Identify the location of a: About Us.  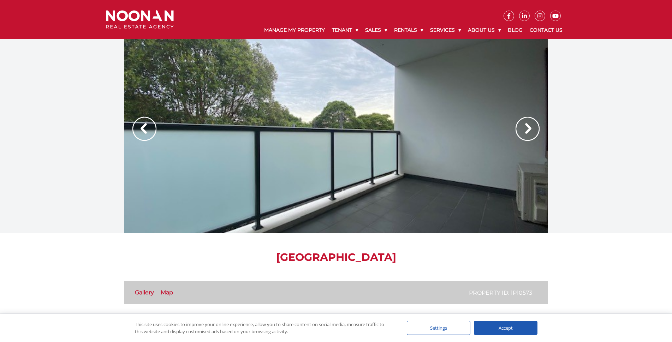
(484, 30).